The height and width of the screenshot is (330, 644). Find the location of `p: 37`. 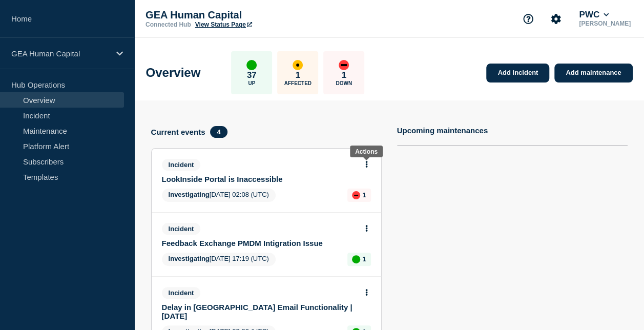

p: 37 is located at coordinates (251, 76).